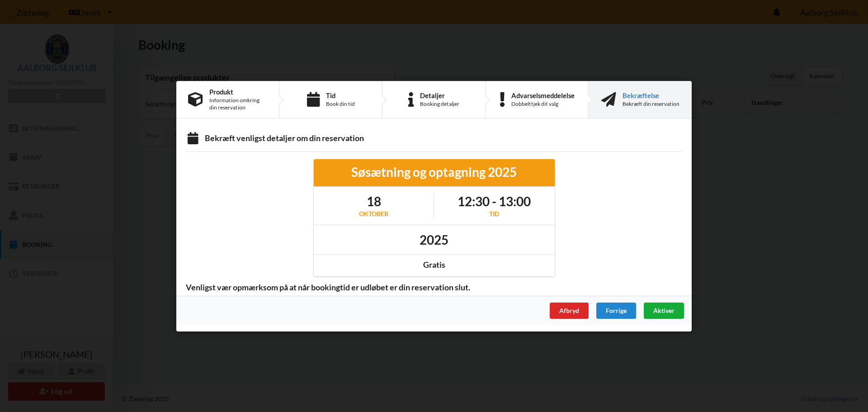 The image size is (868, 412). I want to click on div: Booking detaljer, so click(440, 104).